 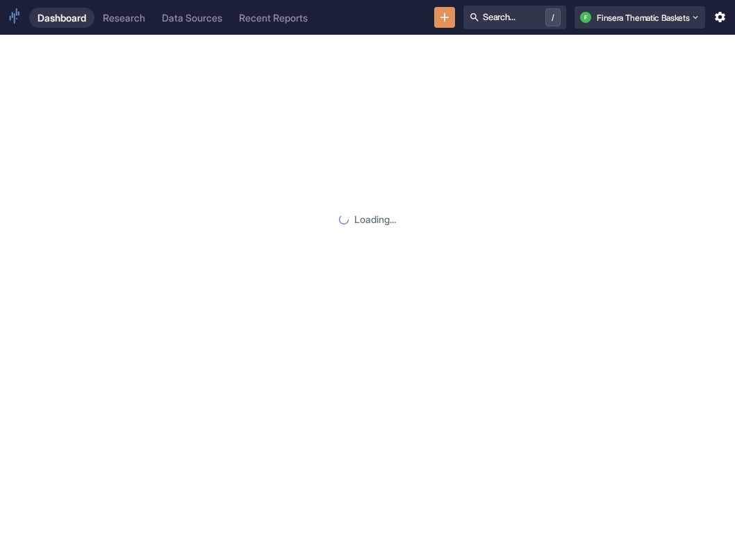 I want to click on div: Recent Reports, so click(x=273, y=17).